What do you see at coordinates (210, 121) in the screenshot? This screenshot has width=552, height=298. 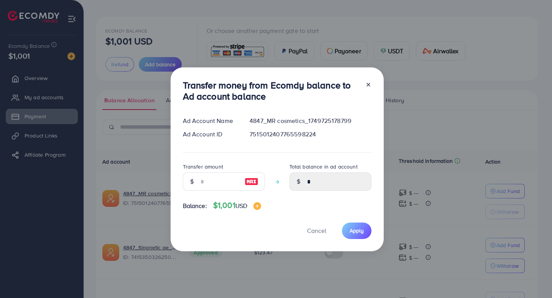 I see `div: Ad Account Name` at bounding box center [210, 121].